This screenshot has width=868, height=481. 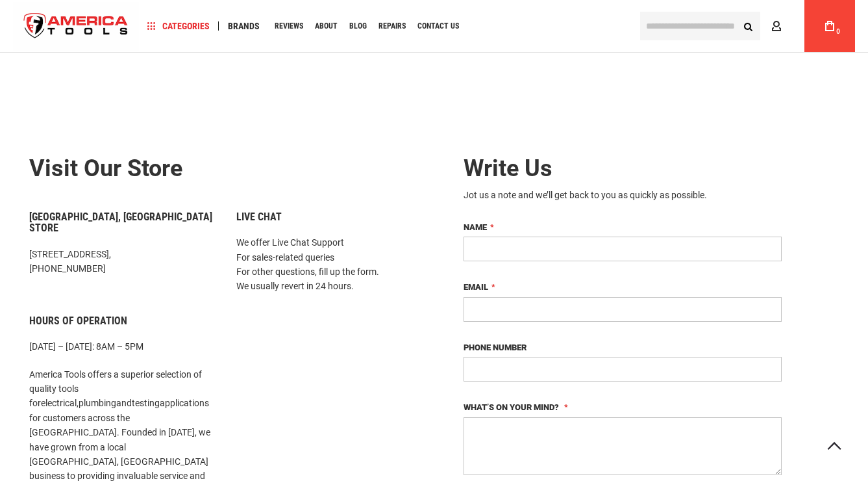 What do you see at coordinates (58, 403) in the screenshot?
I see `a: electrical` at bounding box center [58, 403].